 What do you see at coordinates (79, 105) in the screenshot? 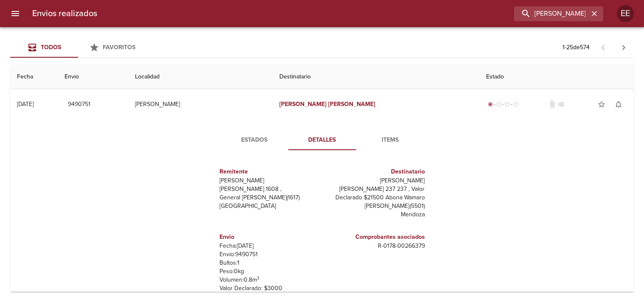
I see `span: 9490751` at bounding box center [79, 105].